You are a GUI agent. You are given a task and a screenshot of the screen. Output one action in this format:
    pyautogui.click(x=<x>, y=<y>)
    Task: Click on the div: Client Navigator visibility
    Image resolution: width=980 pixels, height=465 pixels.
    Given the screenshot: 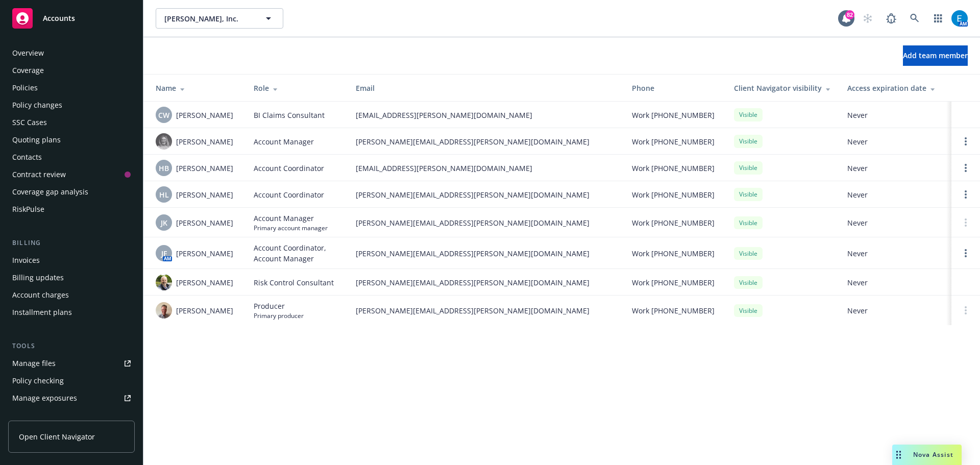 What is the action you would take?
    pyautogui.click(x=782, y=88)
    